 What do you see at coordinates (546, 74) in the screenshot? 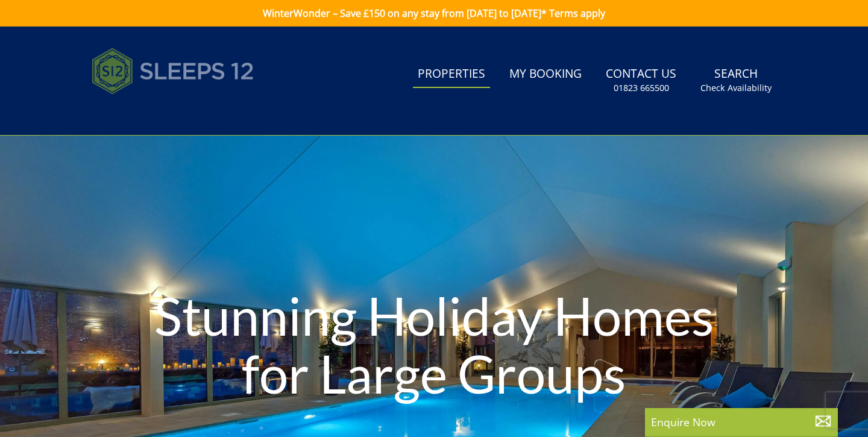
I see `a: My Booking` at bounding box center [546, 74].